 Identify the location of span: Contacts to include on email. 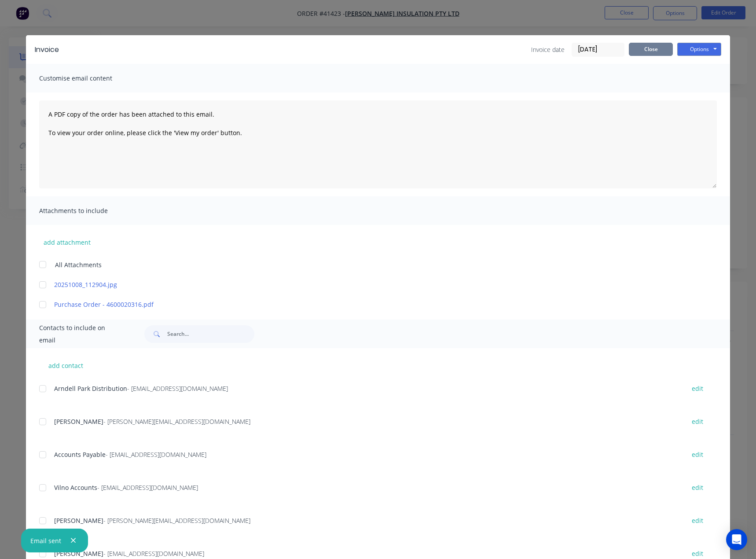
(80, 334).